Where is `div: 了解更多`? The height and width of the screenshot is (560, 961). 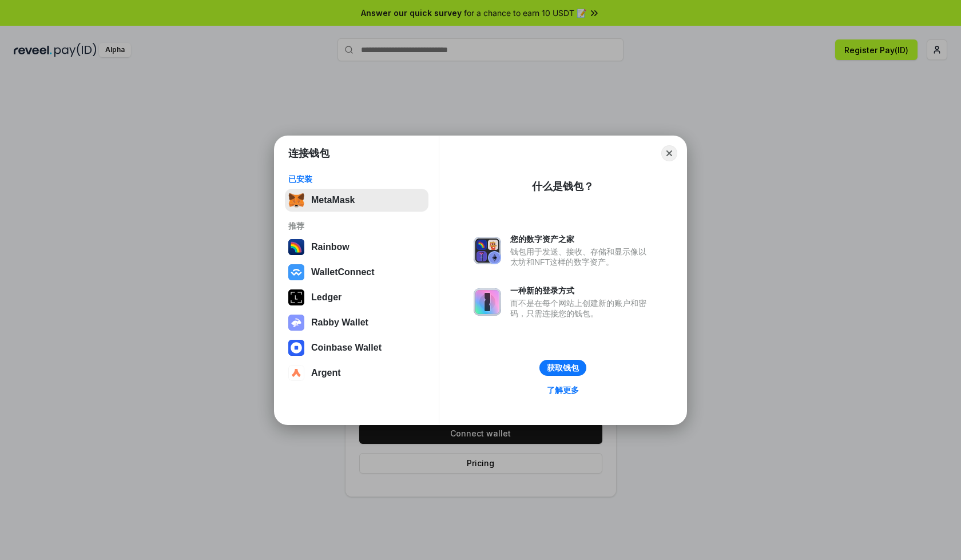 div: 了解更多 is located at coordinates (563, 390).